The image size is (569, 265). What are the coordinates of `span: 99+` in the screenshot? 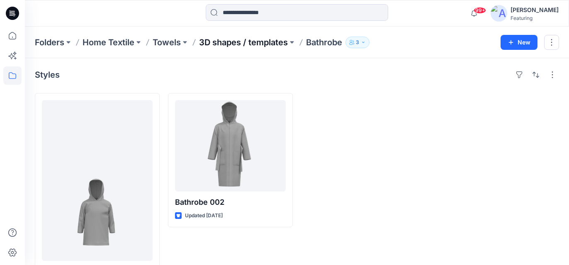 It's located at (480, 10).